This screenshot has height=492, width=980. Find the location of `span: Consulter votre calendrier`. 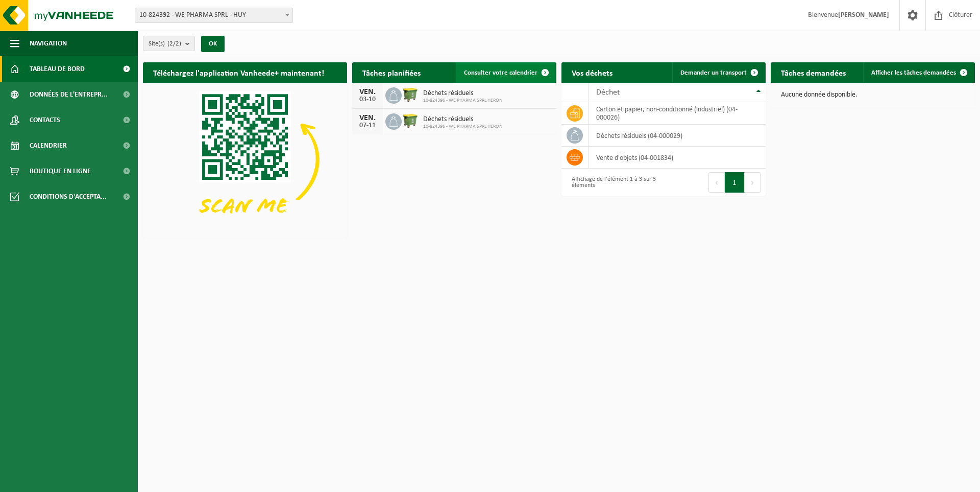

span: Consulter votre calendrier is located at coordinates (501, 72).